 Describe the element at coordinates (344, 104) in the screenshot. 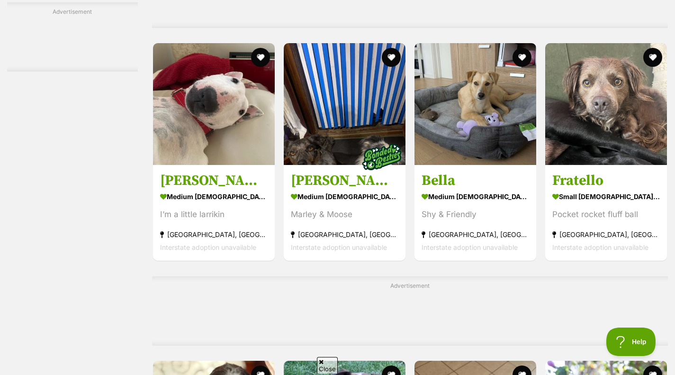

I see `img: Marley - Border Collie x Mixed breed Dog` at that location.